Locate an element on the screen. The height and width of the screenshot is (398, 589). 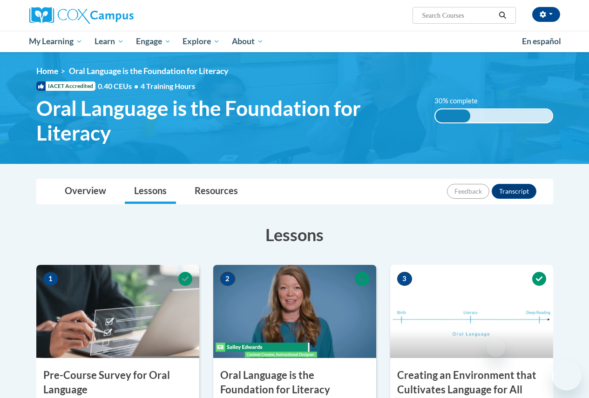
span: En español is located at coordinates (541, 41).